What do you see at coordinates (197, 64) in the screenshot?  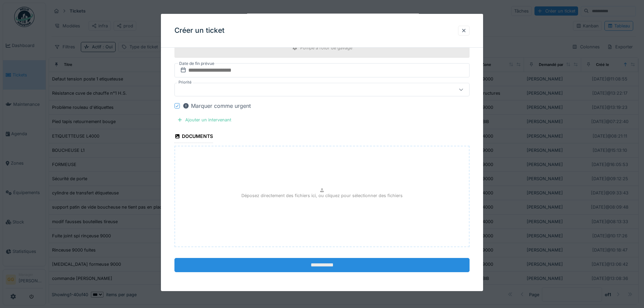 I see `label: Date de fin prévue` at bounding box center [197, 64].